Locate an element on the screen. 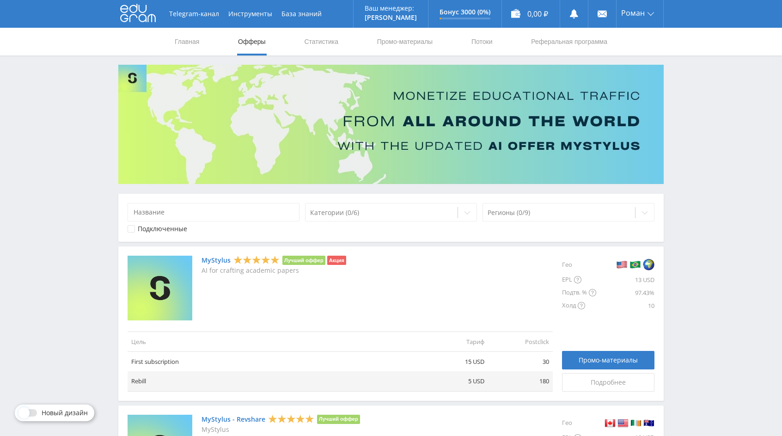  p: MyStylus is located at coordinates (281, 429).